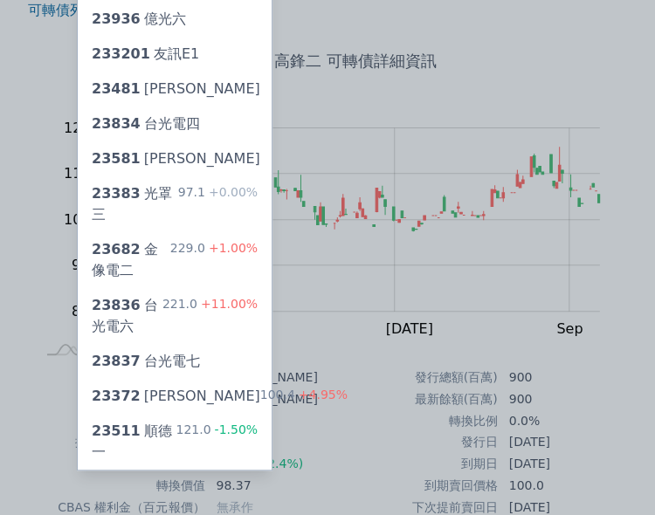 Image resolution: width=655 pixels, height=515 pixels. What do you see at coordinates (139, 19) in the screenshot?
I see `div: 億光六` at bounding box center [139, 19].